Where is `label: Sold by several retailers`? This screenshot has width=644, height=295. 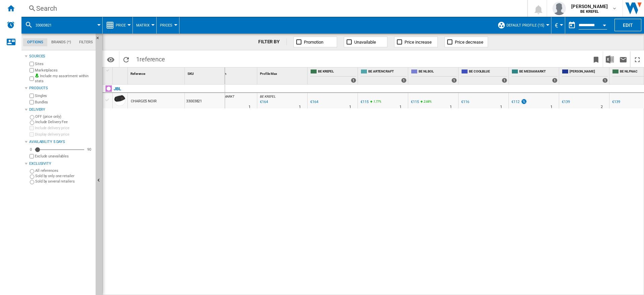
label: Sold by several retailers is located at coordinates (64, 181).